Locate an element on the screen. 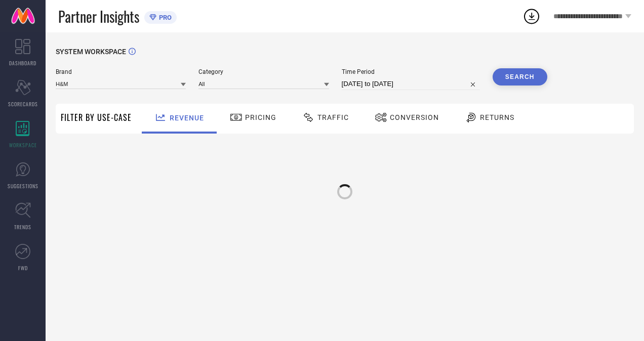 The height and width of the screenshot is (341, 644). span: Traffic is located at coordinates (333, 118).